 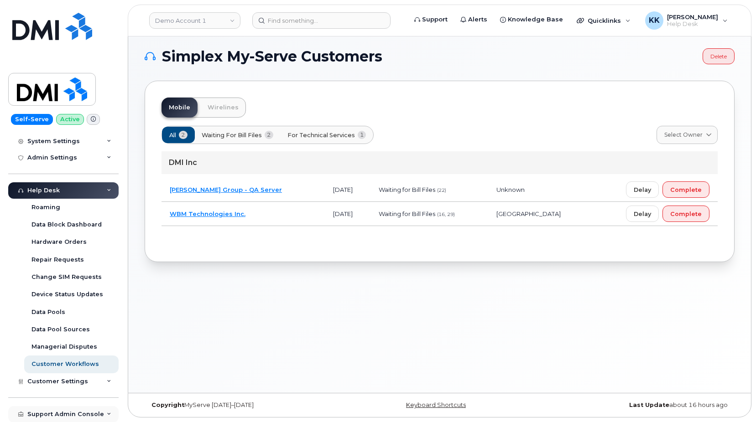 What do you see at coordinates (636, 406) in the screenshot?
I see `div: about 16 hours ago` at bounding box center [636, 406].